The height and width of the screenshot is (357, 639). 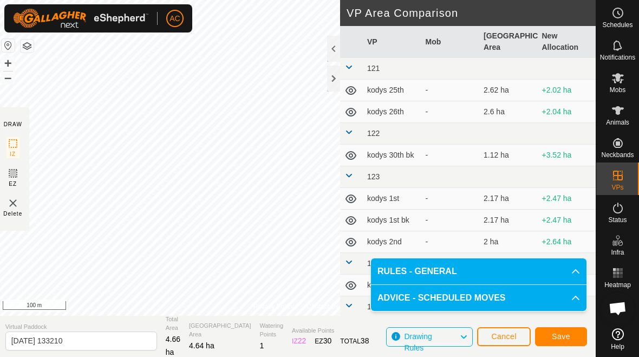 What do you see at coordinates (330, 330) in the screenshot?
I see `span: Available Points` at bounding box center [330, 330].